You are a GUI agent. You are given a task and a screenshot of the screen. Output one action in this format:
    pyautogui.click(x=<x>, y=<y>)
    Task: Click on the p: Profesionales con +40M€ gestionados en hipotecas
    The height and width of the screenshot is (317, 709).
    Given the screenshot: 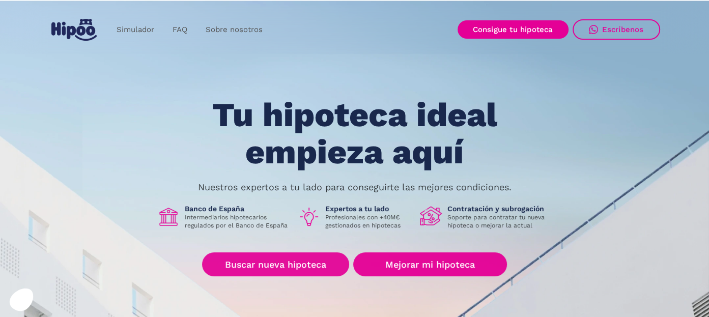 What is the action you would take?
    pyautogui.click(x=369, y=222)
    